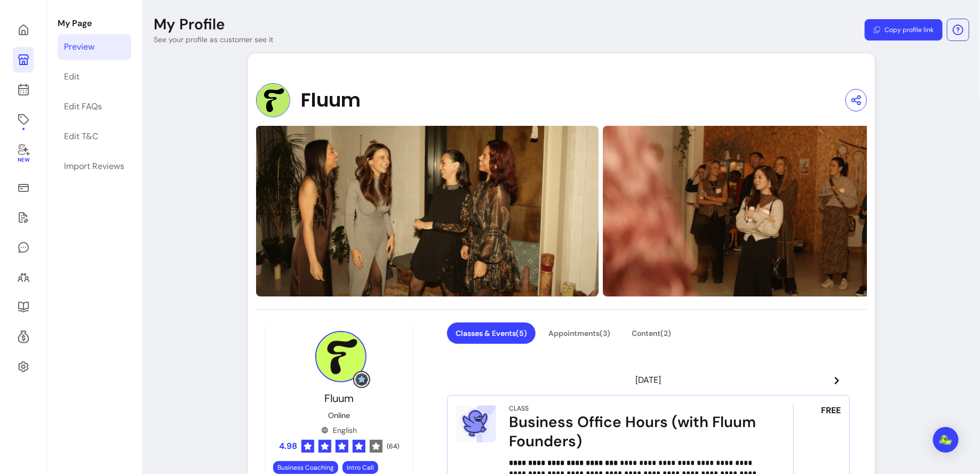  Describe the element at coordinates (305, 468) in the screenshot. I see `span: Business Coaching` at that location.